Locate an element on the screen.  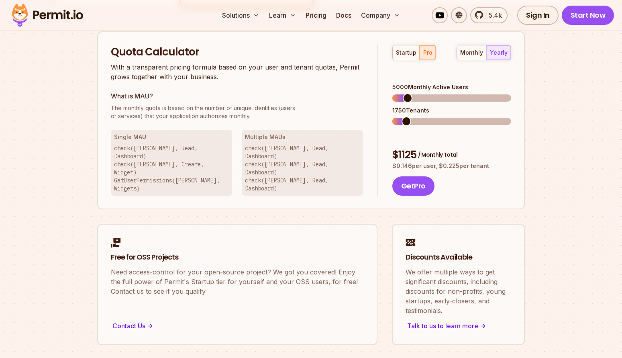
h2: Free for OSS Projects is located at coordinates (238, 257).